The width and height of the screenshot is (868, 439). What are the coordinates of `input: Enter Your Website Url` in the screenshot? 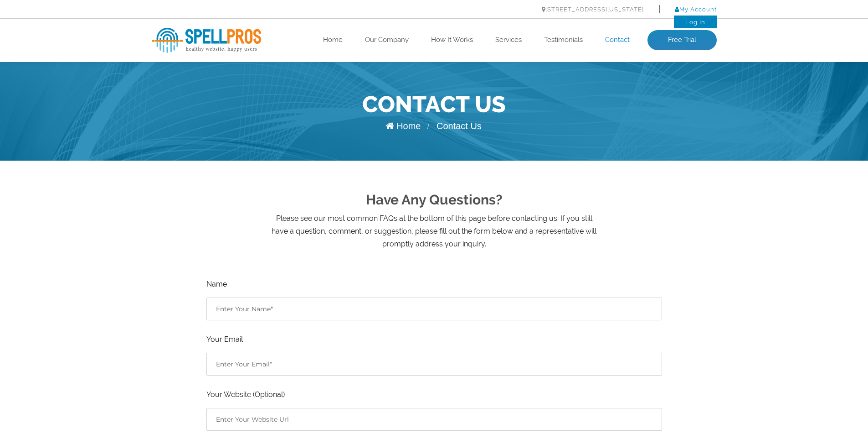 It's located at (434, 419).